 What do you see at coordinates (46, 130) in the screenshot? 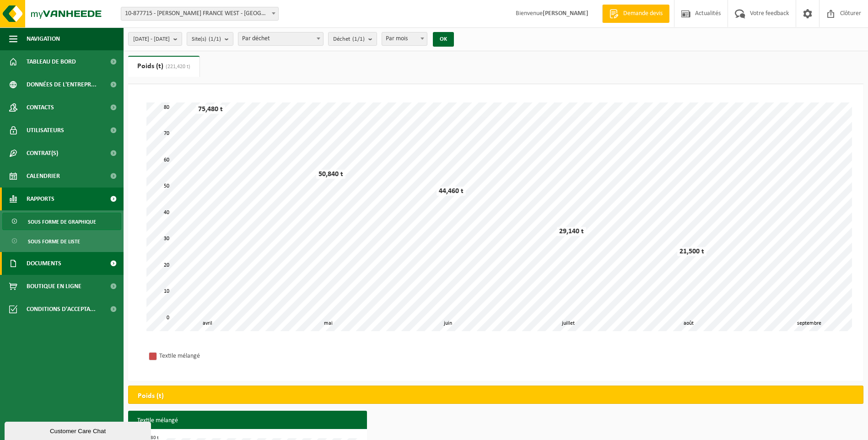
I see `span: Utilisateurs` at bounding box center [46, 130].